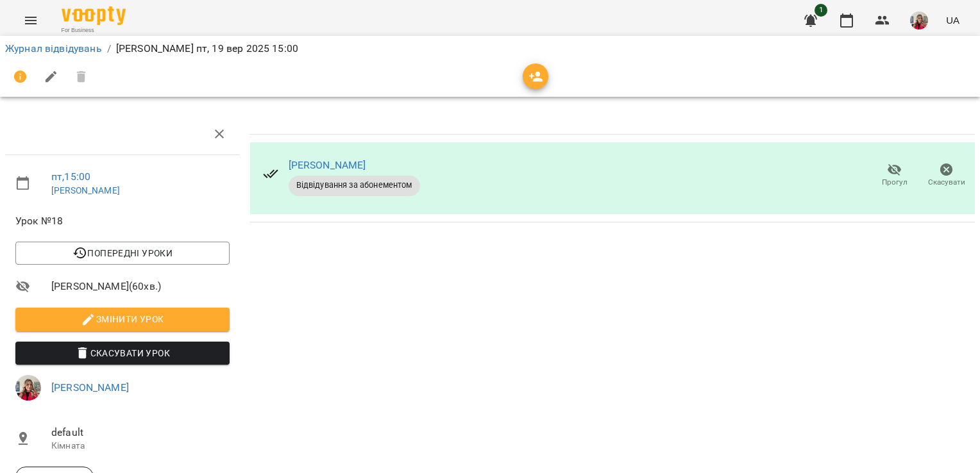 This screenshot has width=980, height=473. What do you see at coordinates (354, 185) in the screenshot?
I see `span: Відвідування за абонементом` at bounding box center [354, 185].